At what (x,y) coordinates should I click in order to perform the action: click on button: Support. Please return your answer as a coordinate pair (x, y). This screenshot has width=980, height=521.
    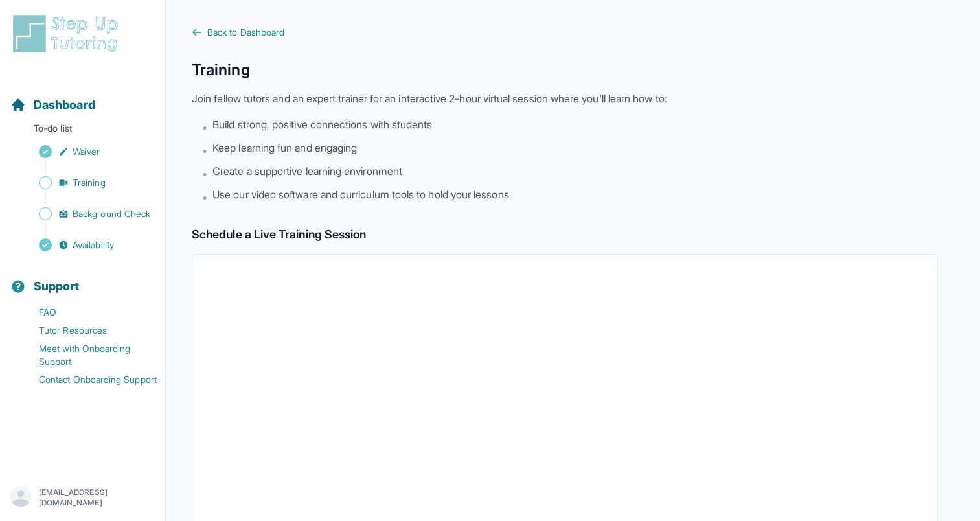
    Looking at the image, I should click on (82, 279).